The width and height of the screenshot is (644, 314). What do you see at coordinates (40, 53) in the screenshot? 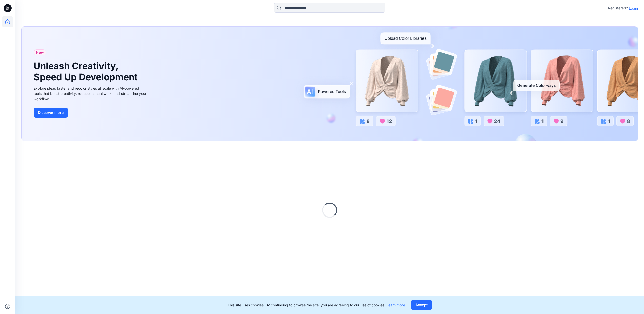
I see `span: New` at bounding box center [40, 53].